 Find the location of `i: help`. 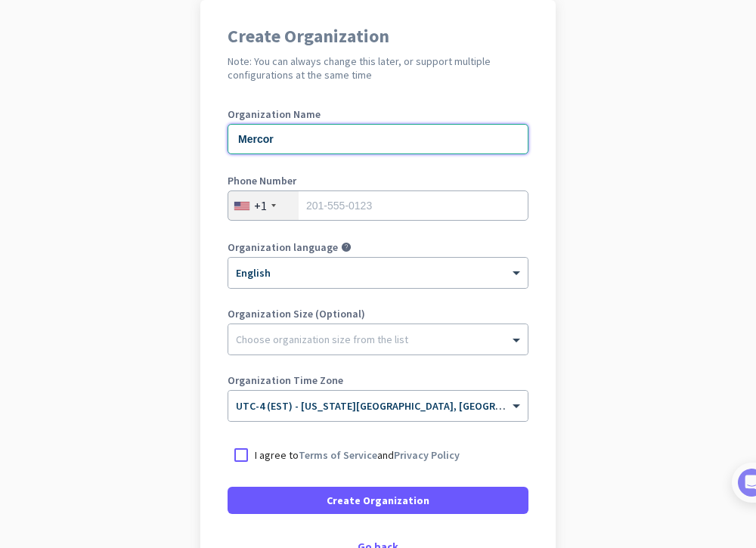

i: help is located at coordinates (346, 247).